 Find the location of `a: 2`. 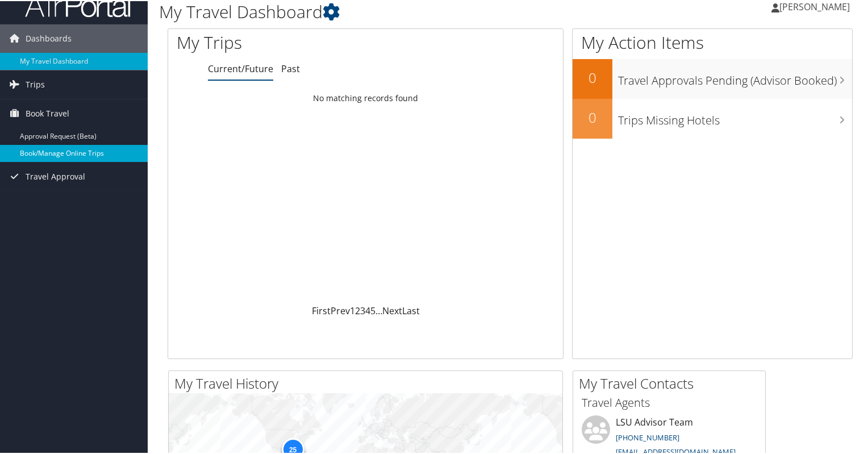

a: 2 is located at coordinates (357, 310).